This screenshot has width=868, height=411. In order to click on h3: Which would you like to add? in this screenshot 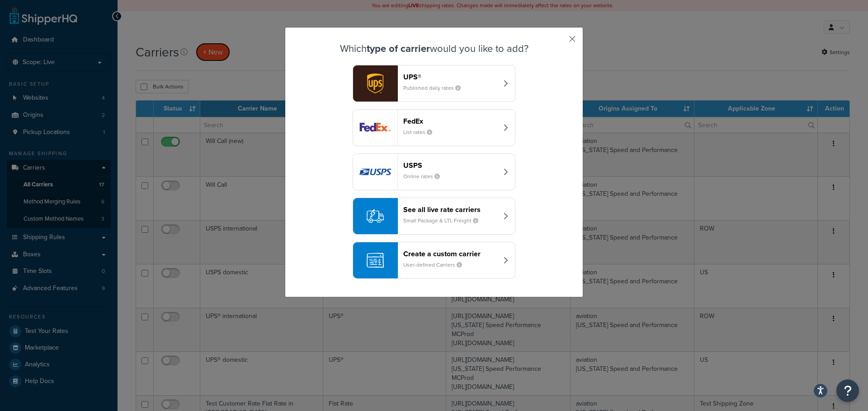, I will do `click(434, 49)`.